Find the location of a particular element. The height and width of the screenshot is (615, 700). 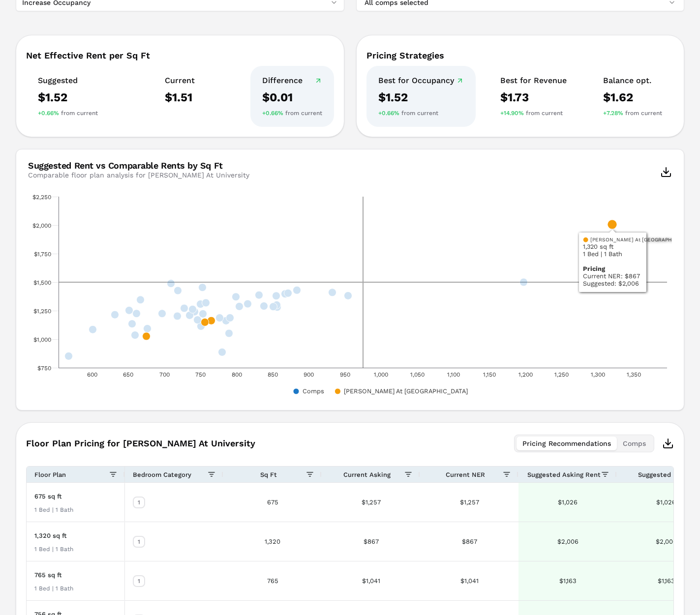

path: x, 748, 1,230.64. Comps. is located at coordinates (203, 314).